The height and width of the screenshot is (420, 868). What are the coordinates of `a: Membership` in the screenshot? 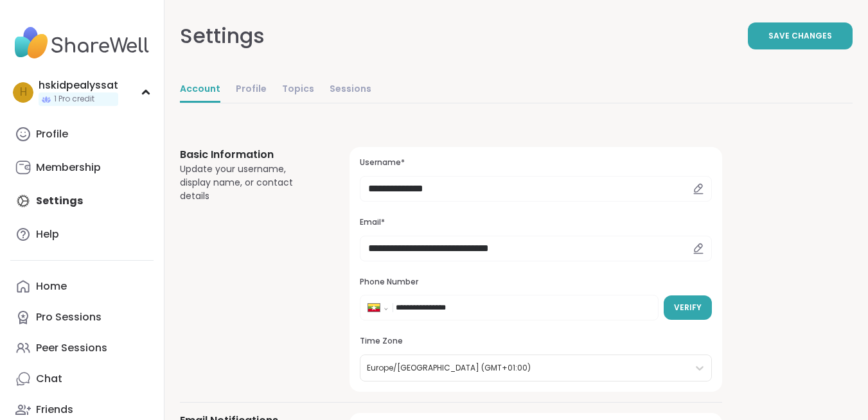 It's located at (82, 168).